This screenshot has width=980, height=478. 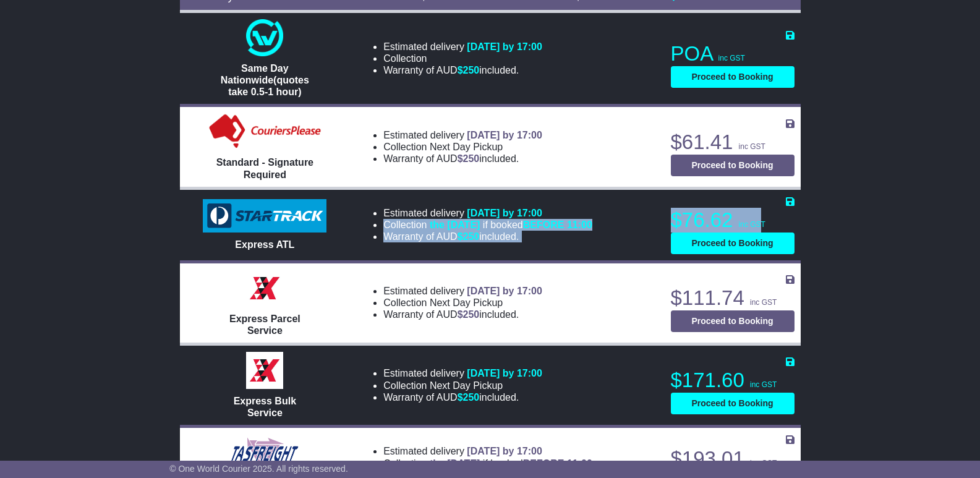 What do you see at coordinates (265, 80) in the screenshot?
I see `span: Same Day Nationwide(quotes take 0.5-1 hour)` at bounding box center [265, 80].